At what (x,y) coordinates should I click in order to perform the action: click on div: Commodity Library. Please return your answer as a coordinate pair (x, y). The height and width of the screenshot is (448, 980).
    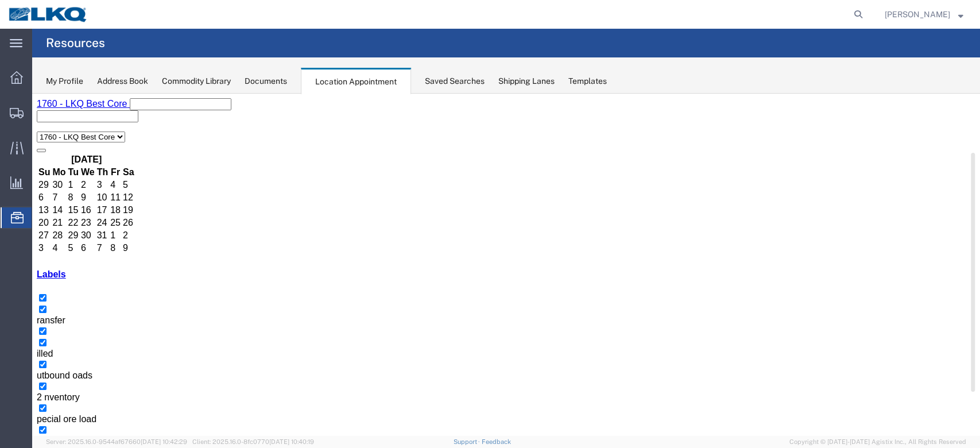
    Looking at the image, I should click on (196, 81).